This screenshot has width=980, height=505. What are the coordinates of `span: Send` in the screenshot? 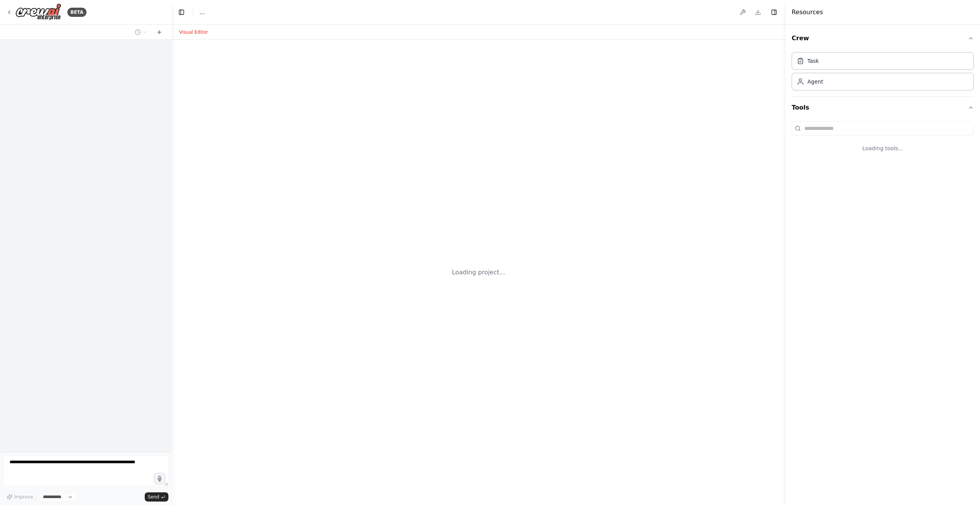 It's located at (153, 497).